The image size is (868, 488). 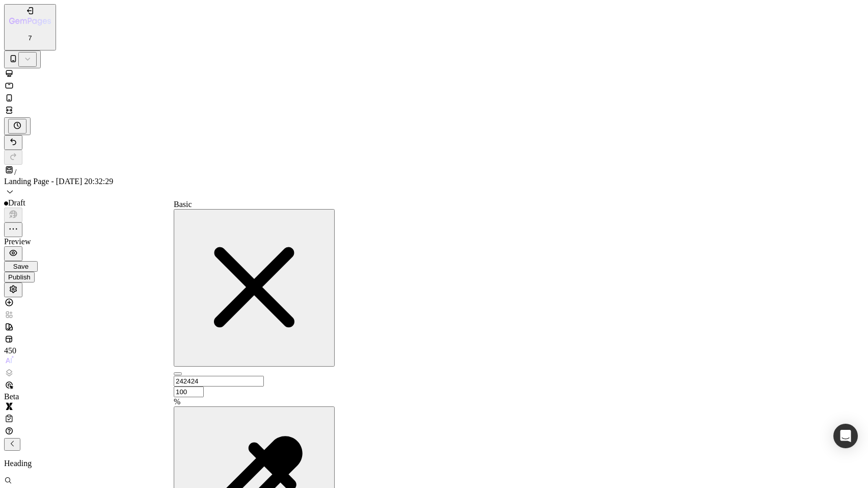 What do you see at coordinates (218, 381) in the screenshot?
I see `input: Eg: FFFFFF` at bounding box center [218, 381].